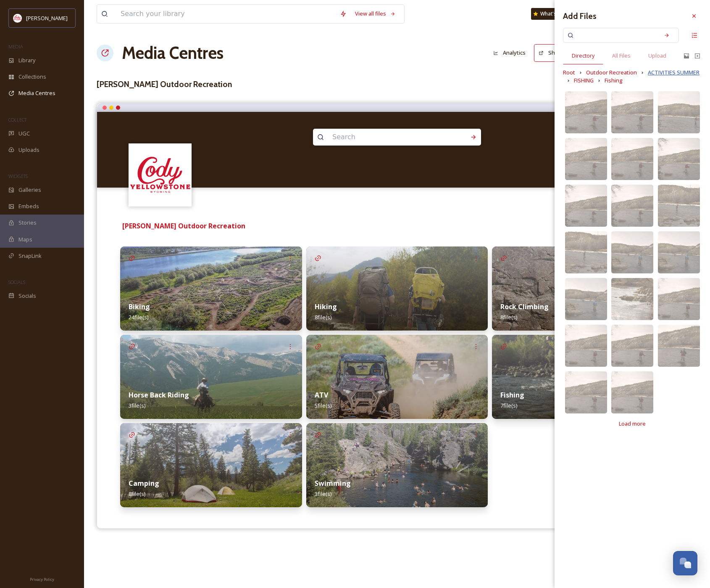  What do you see at coordinates (552, 14) in the screenshot?
I see `div: What's New` at bounding box center [552, 14].